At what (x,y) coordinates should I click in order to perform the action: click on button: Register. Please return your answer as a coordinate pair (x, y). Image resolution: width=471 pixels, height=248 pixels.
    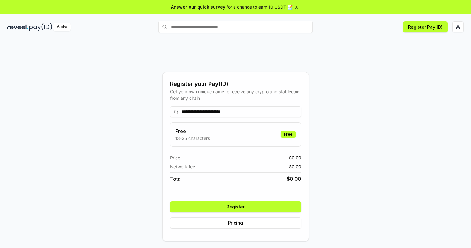
    Looking at the image, I should click on (236, 207).